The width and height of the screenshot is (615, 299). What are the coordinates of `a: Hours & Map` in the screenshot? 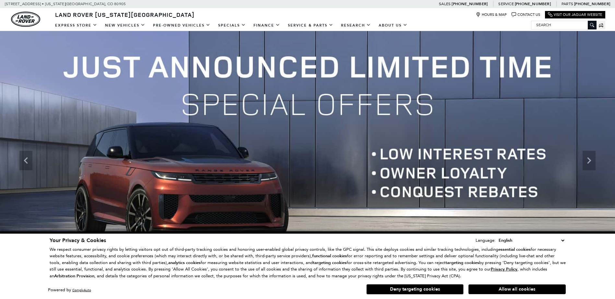 It's located at (491, 15).